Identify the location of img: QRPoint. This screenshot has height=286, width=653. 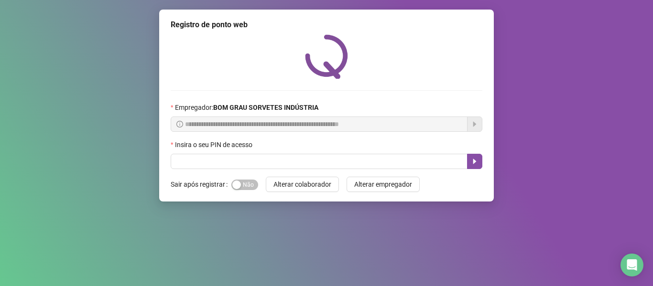
(327, 56).